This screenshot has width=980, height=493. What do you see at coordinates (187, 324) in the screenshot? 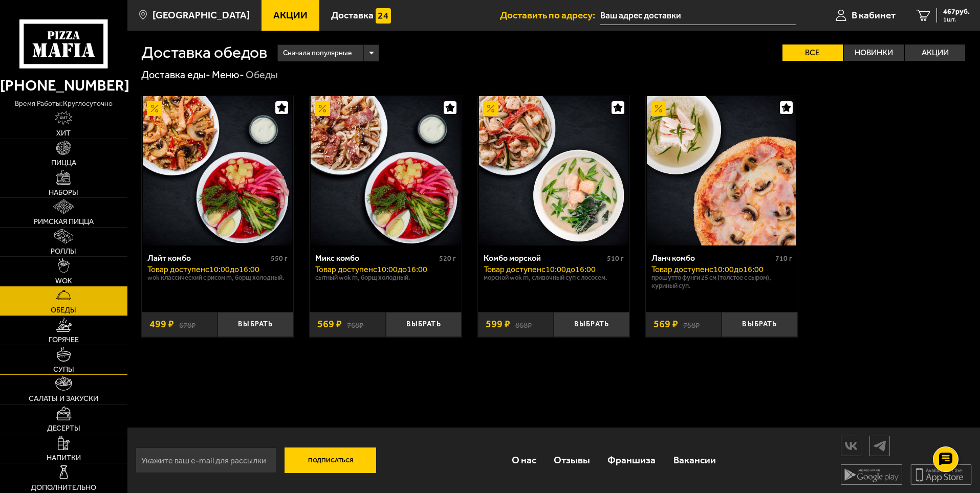
I see `s: 678 ₽` at bounding box center [187, 324].